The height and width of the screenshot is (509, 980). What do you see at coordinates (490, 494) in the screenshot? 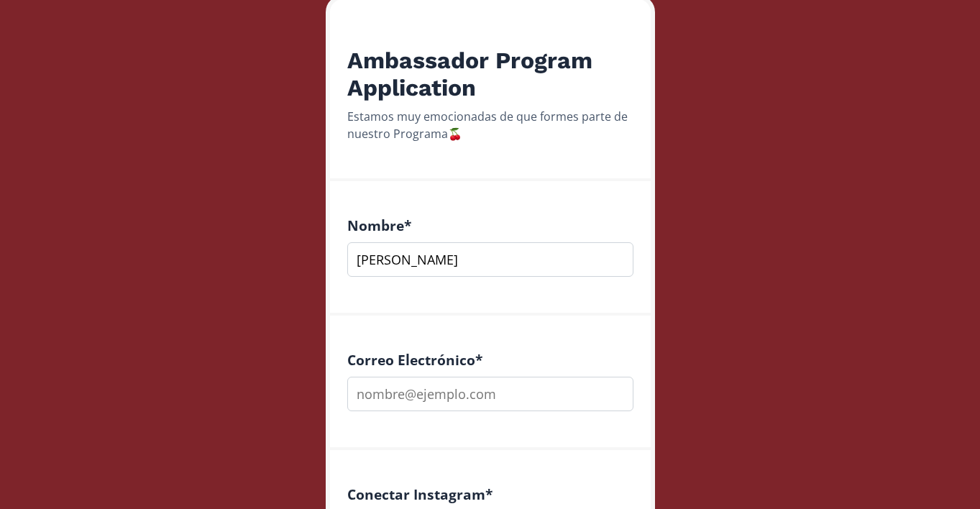
I see `h4: Conectar Instagram *` at bounding box center [490, 494].